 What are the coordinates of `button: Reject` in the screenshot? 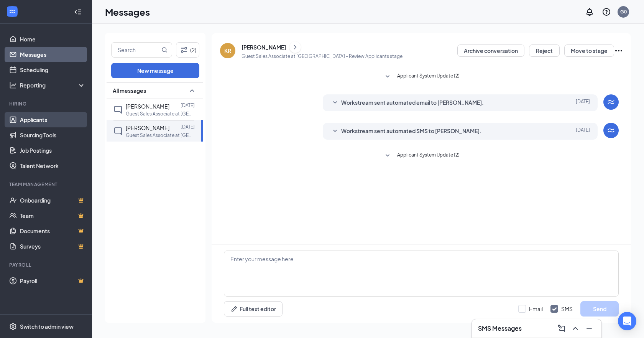 It's located at (544, 51).